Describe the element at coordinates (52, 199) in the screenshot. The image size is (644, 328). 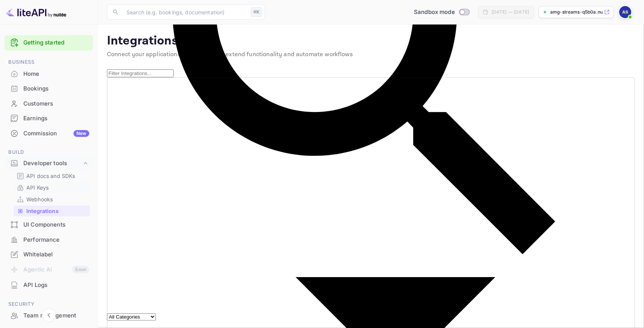
I see `div: Webhooks` at that location.